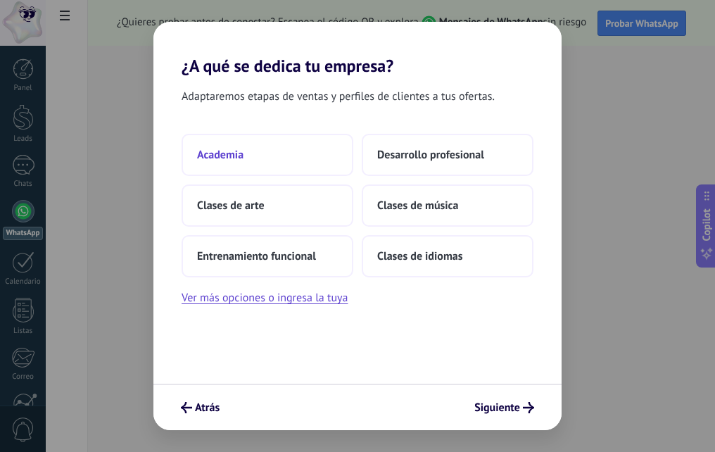 This screenshot has width=715, height=452. What do you see at coordinates (267, 205) in the screenshot?
I see `button: Clases de arte` at bounding box center [267, 205].